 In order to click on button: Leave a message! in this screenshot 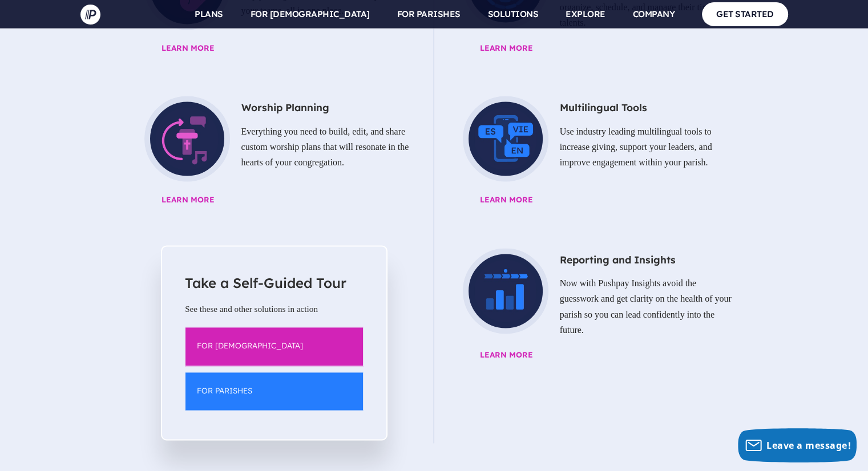, I will do `click(797, 445)`.